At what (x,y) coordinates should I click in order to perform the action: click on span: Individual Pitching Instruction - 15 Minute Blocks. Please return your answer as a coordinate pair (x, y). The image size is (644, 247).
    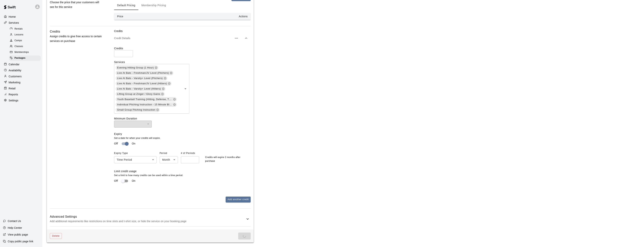
    Looking at the image, I should click on (144, 105).